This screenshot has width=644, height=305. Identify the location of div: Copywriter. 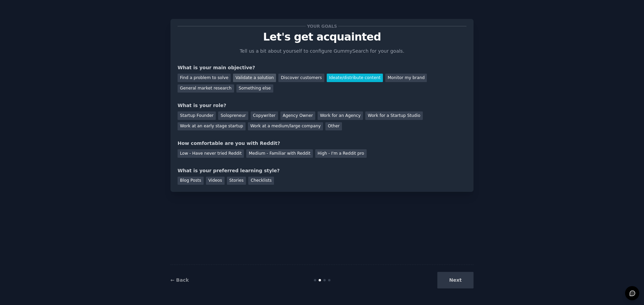
(264, 115).